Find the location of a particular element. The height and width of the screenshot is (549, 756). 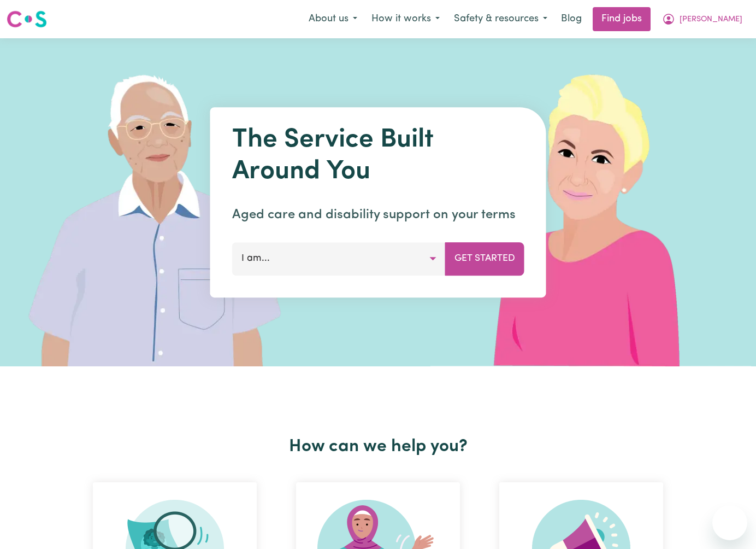

button: Safety & resources is located at coordinates (501, 19).